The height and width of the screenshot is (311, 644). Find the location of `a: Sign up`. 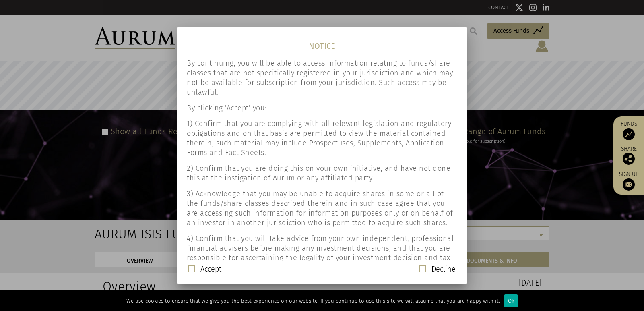

a: Sign up is located at coordinates (629, 180).